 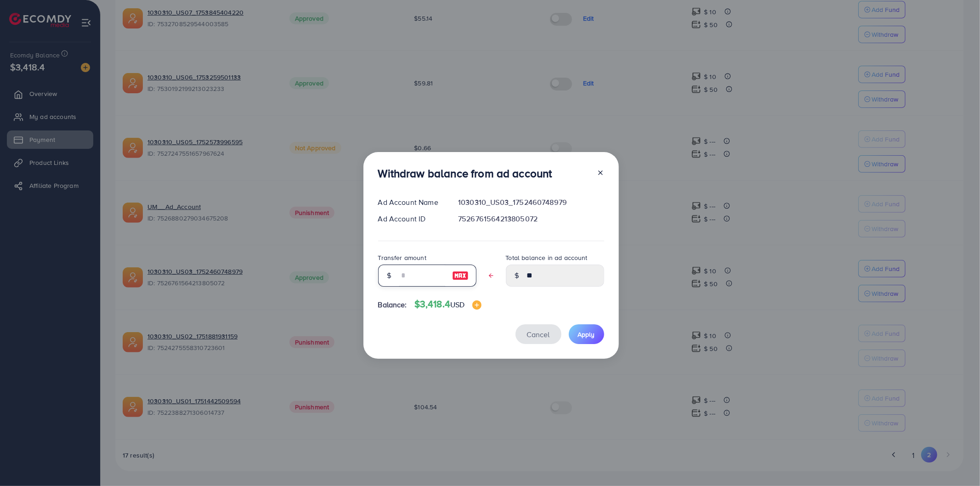 I want to click on div: 7526761564213805072, so click(x=531, y=219).